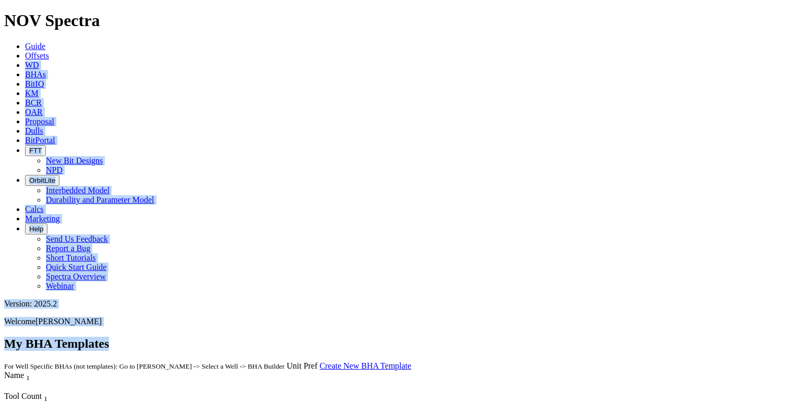 The image size is (801, 413). What do you see at coordinates (401, 321) in the screenshot?
I see `p: Welcome` at bounding box center [401, 321].